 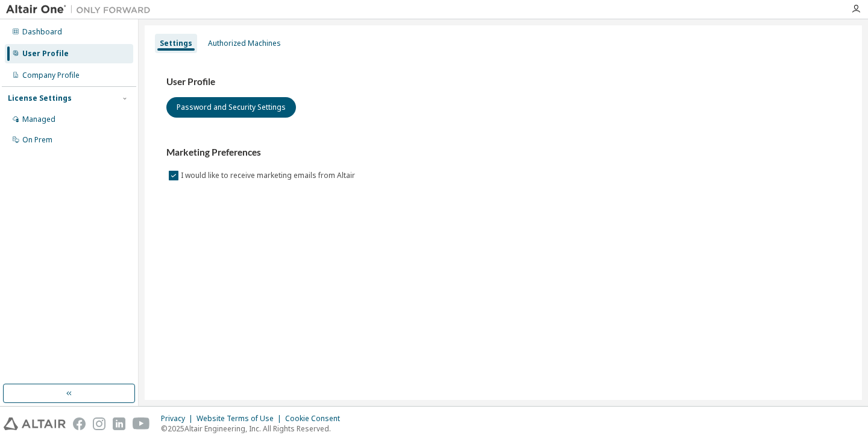 I want to click on div: On Prem, so click(x=37, y=140).